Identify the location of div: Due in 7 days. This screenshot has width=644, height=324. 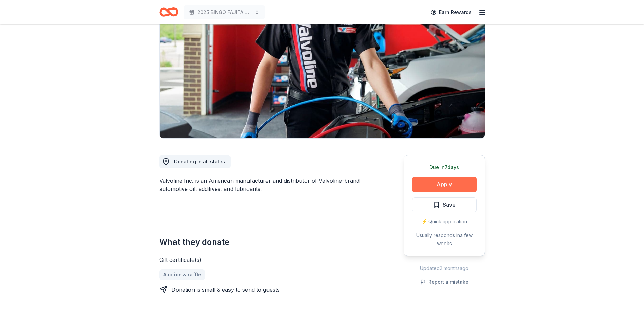
(444, 168).